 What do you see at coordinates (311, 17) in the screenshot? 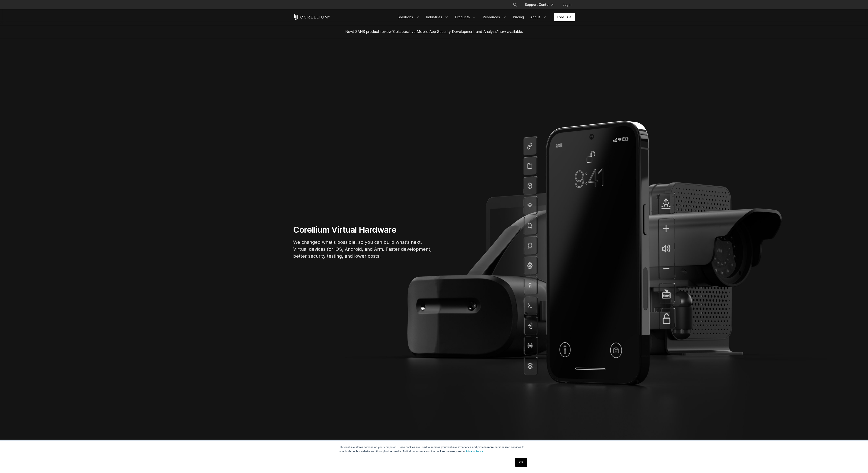
I see `a: Corellium Home` at bounding box center [311, 17].